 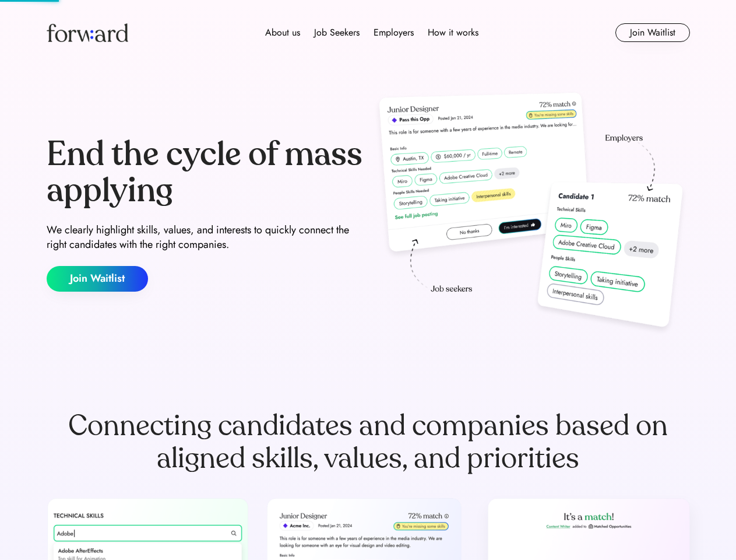 I want to click on div: Connecting candidates and companies based on aligned skills, values, and priorities, so click(x=368, y=441).